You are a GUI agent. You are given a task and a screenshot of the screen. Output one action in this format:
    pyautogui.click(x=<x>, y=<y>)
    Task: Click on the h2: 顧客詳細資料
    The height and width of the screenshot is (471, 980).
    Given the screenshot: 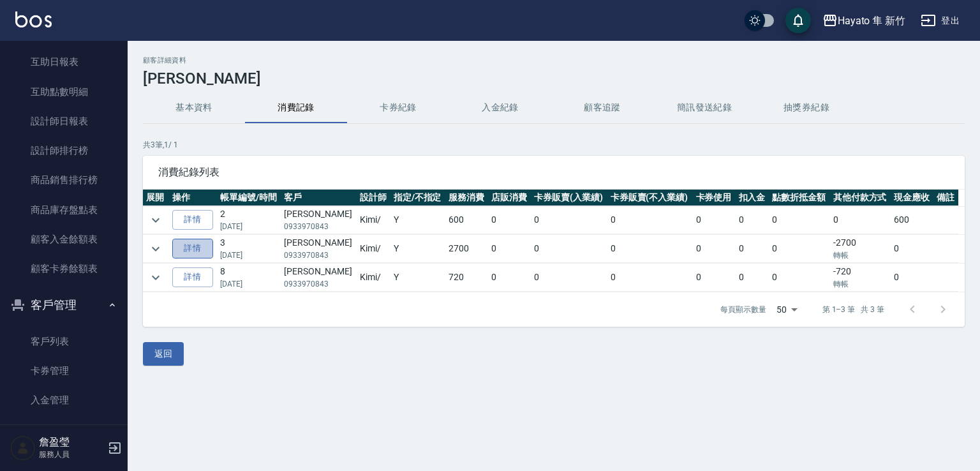 What is the action you would take?
    pyautogui.click(x=554, y=60)
    